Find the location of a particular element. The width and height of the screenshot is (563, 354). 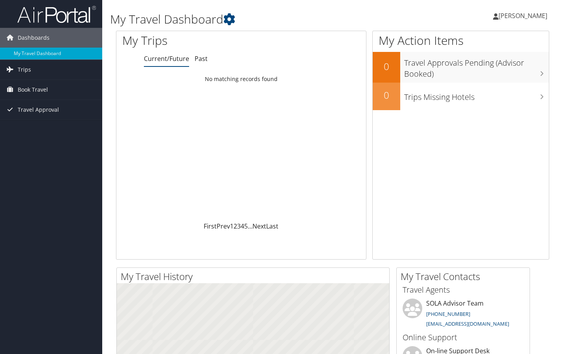

td: No matching records found is located at coordinates (241, 79).